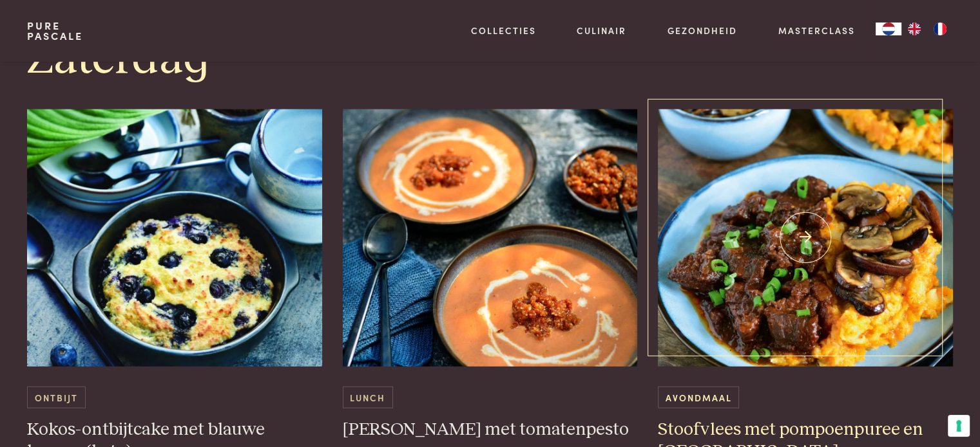  Describe the element at coordinates (816, 30) in the screenshot. I see `a: Masterclass` at that location.